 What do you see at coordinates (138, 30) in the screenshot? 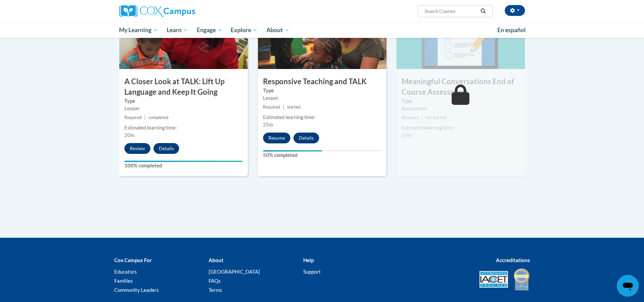
I see `a: My Learning` at bounding box center [138, 30].